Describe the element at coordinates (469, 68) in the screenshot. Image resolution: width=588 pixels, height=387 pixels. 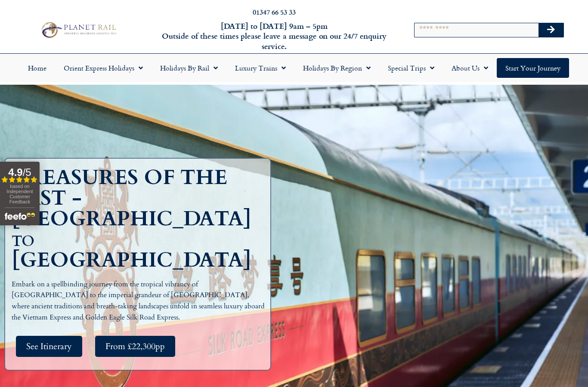
I see `a: About Us` at that location.